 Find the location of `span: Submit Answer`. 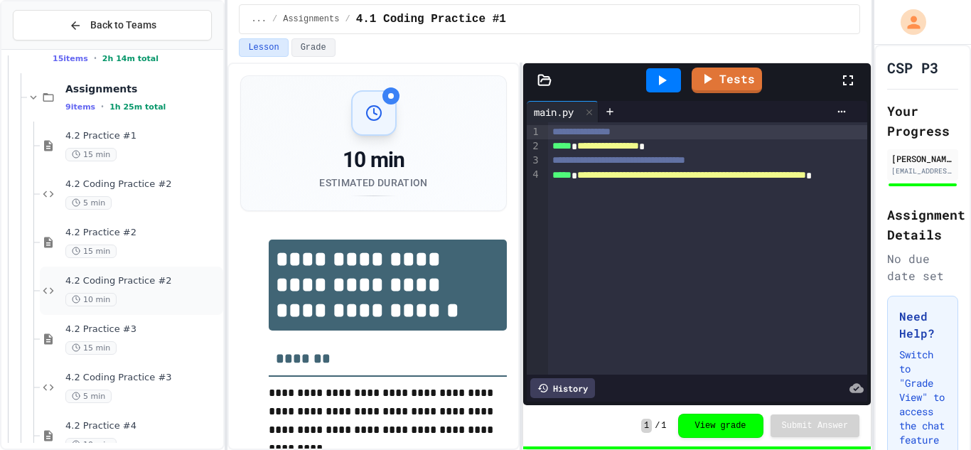

span: Submit Answer is located at coordinates (815, 426).